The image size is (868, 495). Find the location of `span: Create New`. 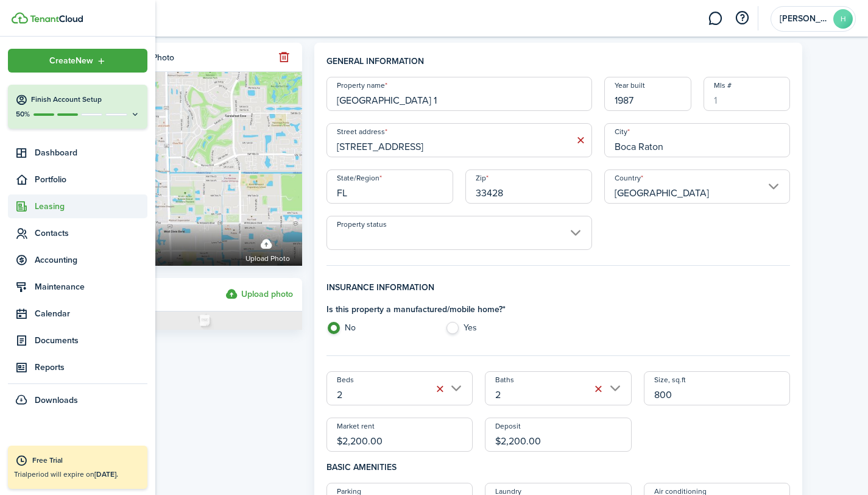

span: Create New is located at coordinates (71, 61).